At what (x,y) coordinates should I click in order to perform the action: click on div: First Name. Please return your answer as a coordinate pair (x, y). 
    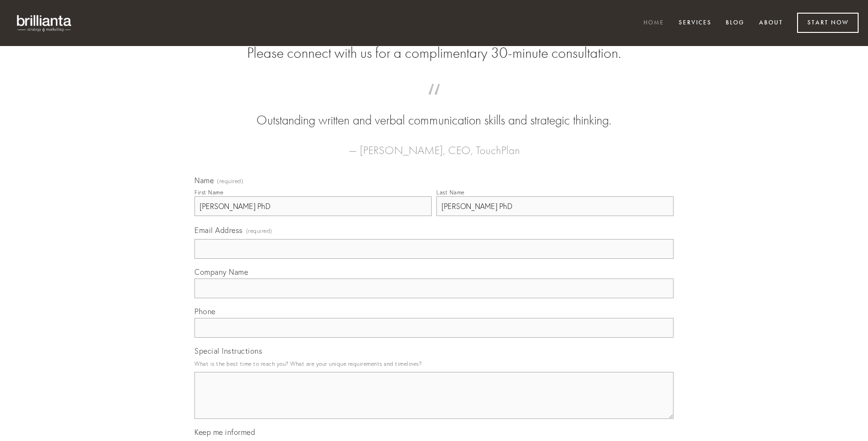
    Looking at the image, I should click on (209, 192).